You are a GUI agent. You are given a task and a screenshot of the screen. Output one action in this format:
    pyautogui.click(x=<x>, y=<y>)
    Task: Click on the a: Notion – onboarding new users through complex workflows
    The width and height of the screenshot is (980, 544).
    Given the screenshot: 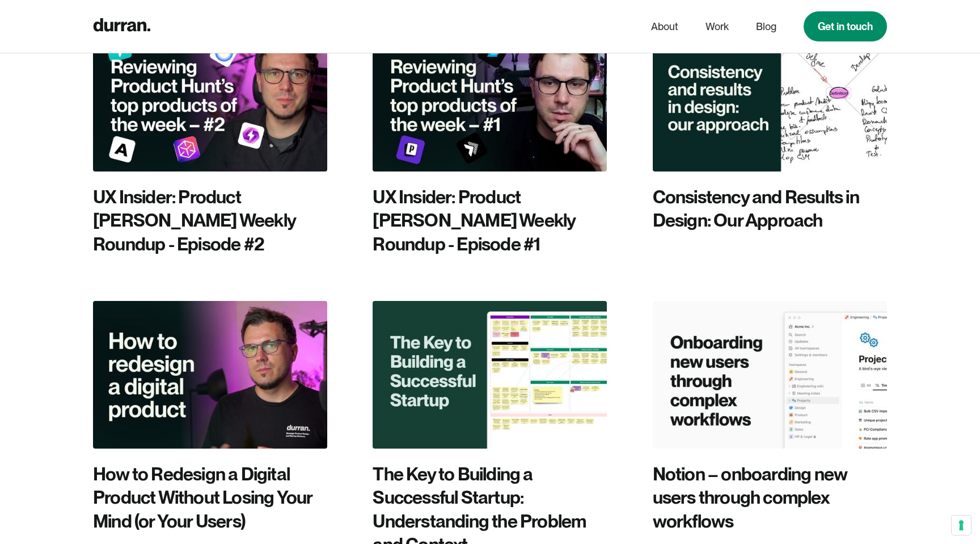 What is the action you would take?
    pyautogui.click(x=770, y=417)
    